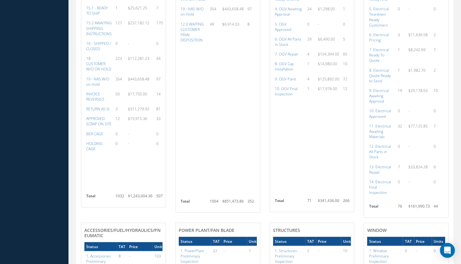 Image resolution: width=461 pixels, height=264 pixels. Describe the element at coordinates (327, 63) in the screenshot. I see `span: $14,980.00` at that location.